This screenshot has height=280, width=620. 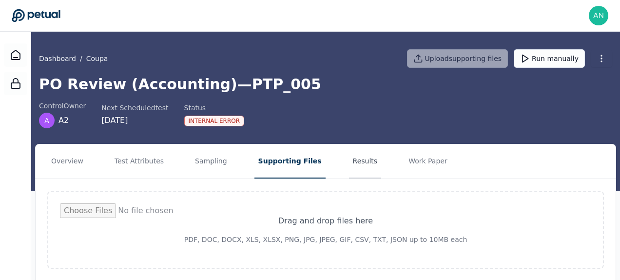 What do you see at coordinates (599, 16) in the screenshot?
I see `img: andrew+doordash@petual.ai` at bounding box center [599, 16].